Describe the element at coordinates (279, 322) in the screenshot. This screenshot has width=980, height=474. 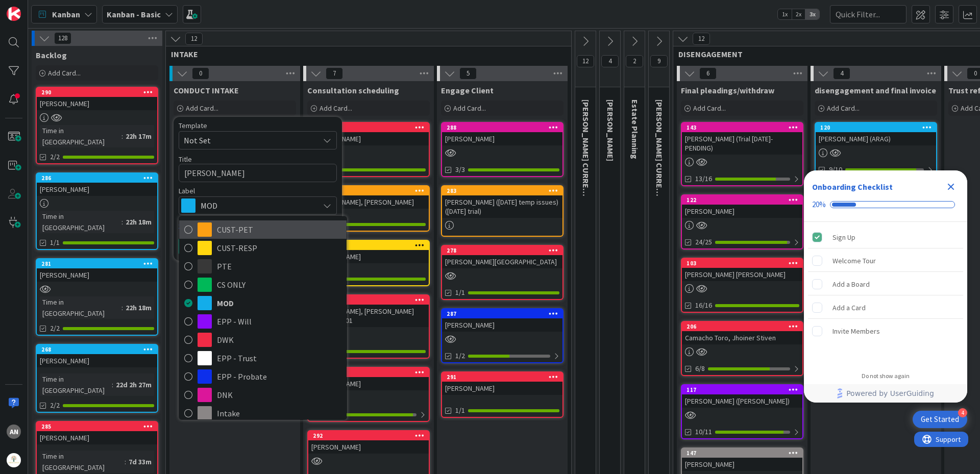
I see `span: EPP - Will` at that location.